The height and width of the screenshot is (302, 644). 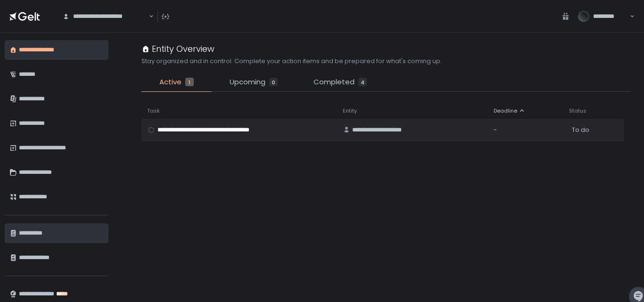 I want to click on div: 4, so click(x=362, y=82).